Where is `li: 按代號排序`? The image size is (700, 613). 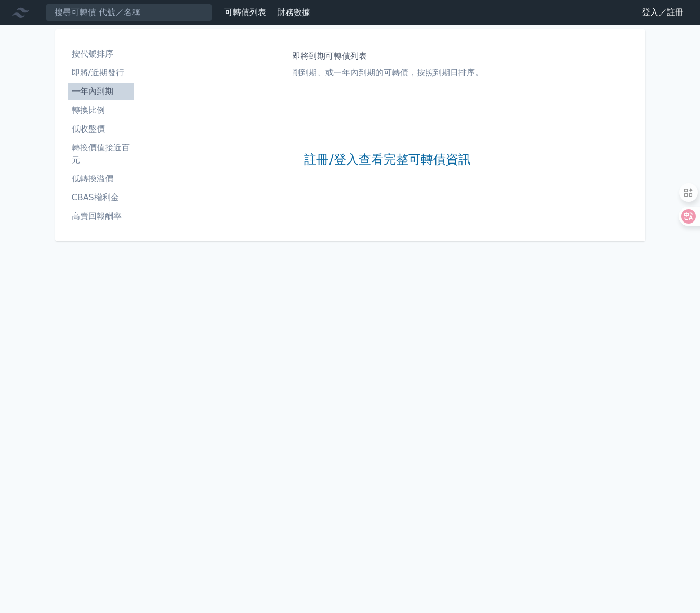 li: 按代號排序 is located at coordinates (101, 54).